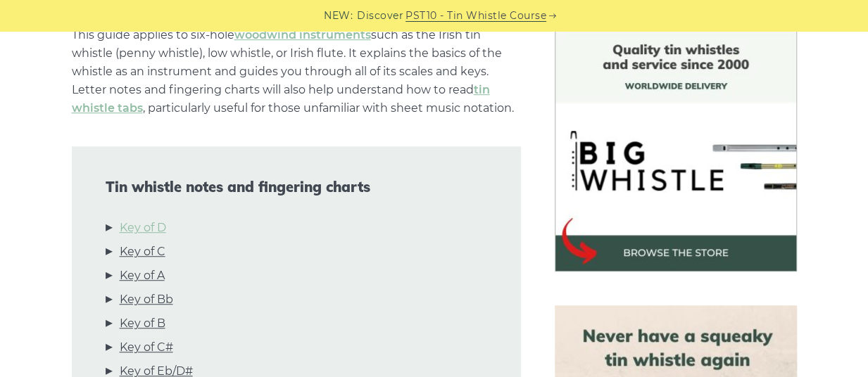 The height and width of the screenshot is (377, 868). What do you see at coordinates (296, 187) in the screenshot?
I see `span: Tin whistle notes and fingering charts` at bounding box center [296, 187].